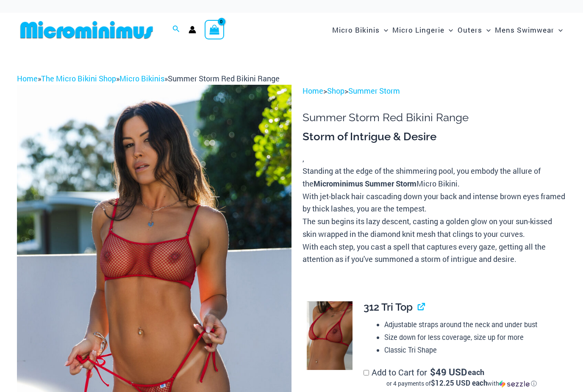 This screenshot has width=583, height=392. Describe the element at coordinates (514, 384) in the screenshot. I see `img: Sezzle` at that location.